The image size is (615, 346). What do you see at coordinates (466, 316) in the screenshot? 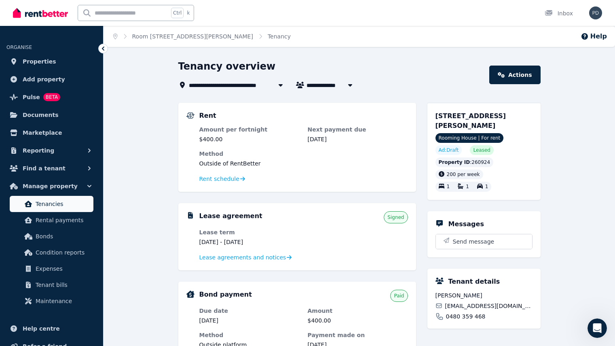
I see `span: 0480 359 468` at bounding box center [466, 316].